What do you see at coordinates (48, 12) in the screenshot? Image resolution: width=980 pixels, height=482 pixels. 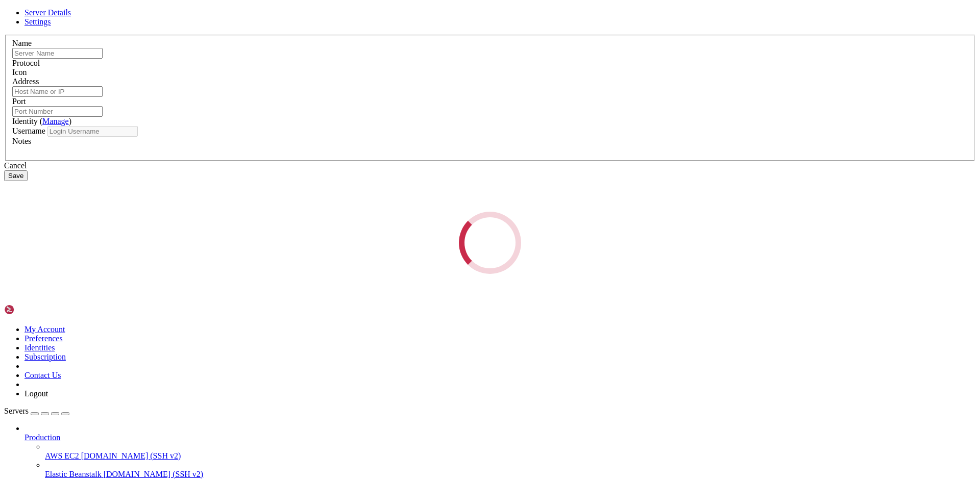 I see `span: Server Details` at bounding box center [48, 12].